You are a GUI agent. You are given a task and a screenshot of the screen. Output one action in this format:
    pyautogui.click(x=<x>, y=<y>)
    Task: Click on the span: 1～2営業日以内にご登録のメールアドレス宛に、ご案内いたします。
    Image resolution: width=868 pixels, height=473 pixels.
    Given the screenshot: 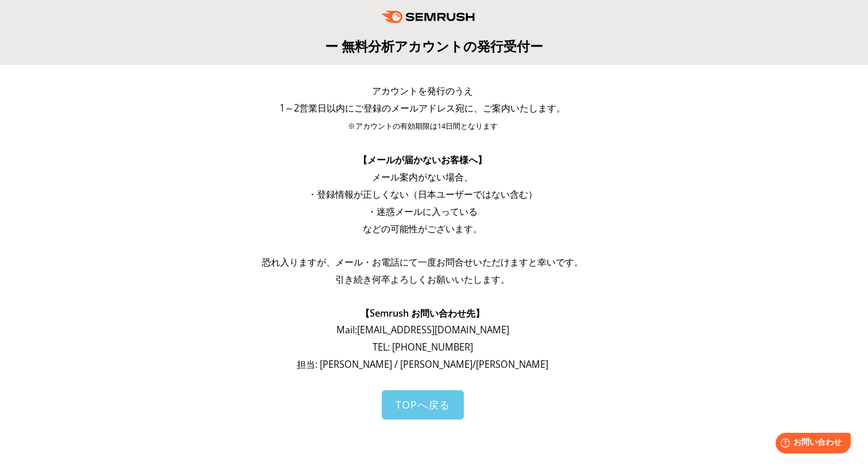 What is the action you would take?
    pyautogui.click(x=423, y=108)
    